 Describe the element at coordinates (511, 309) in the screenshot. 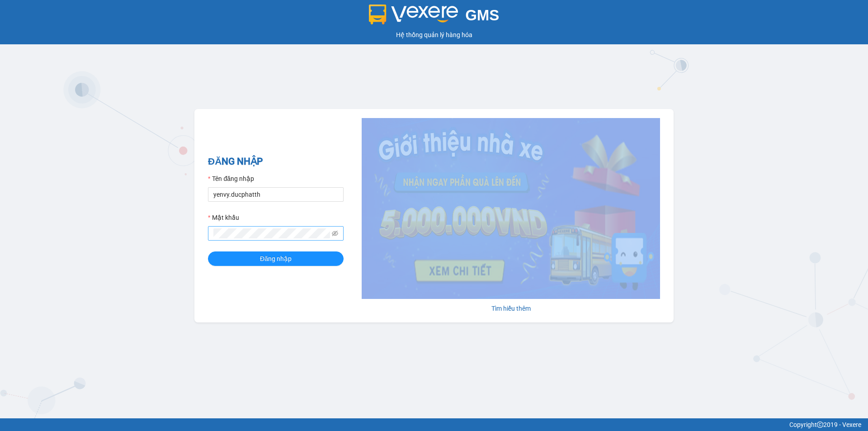

I see `div: Tìm hiểu thêm` at that location.